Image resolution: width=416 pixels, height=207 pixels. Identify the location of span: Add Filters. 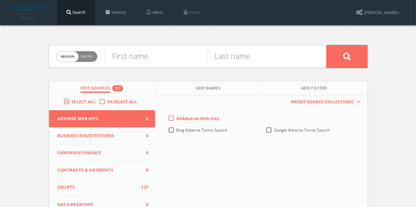
(314, 89).